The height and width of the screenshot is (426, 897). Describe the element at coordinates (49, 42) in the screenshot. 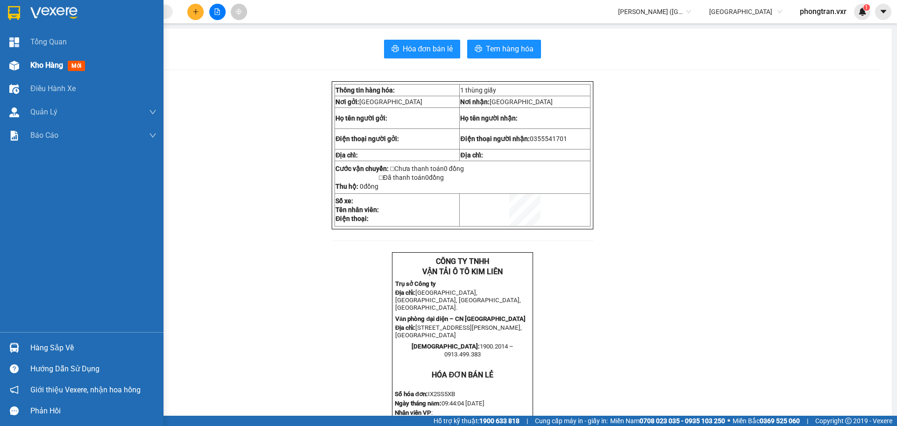

I see `span: Tổng Quan` at that location.